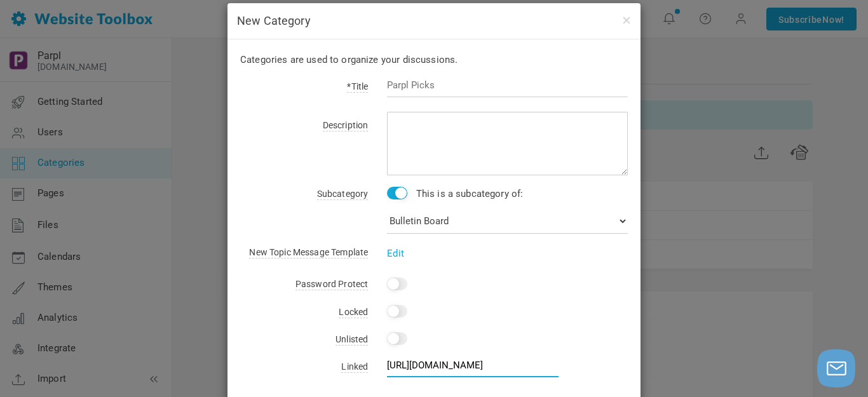  What do you see at coordinates (837, 369) in the screenshot?
I see `button: Launch chat` at bounding box center [837, 369].